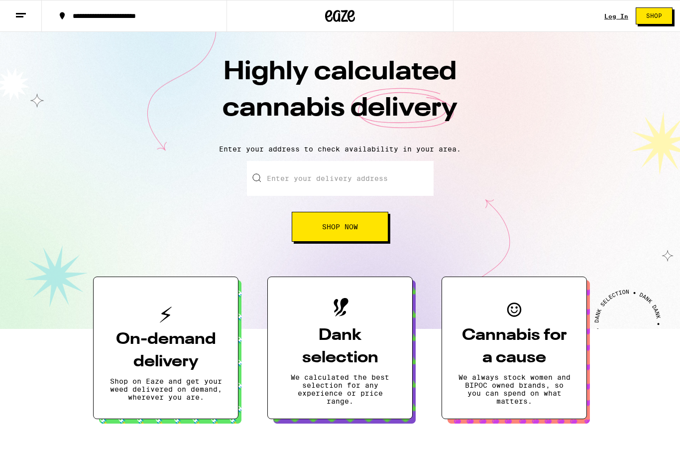  Describe the element at coordinates (654, 16) in the screenshot. I see `span: Shop` at that location.